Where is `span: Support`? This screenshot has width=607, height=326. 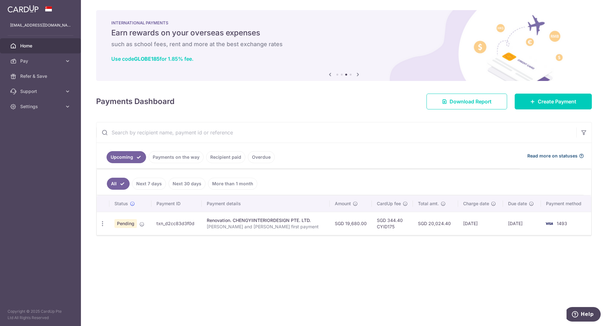
span: Support is located at coordinates (41, 91).